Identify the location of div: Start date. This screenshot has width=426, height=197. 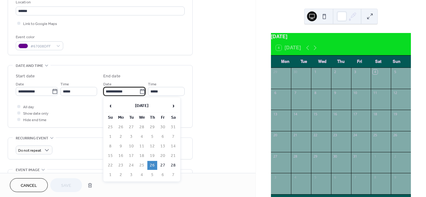
(25, 76).